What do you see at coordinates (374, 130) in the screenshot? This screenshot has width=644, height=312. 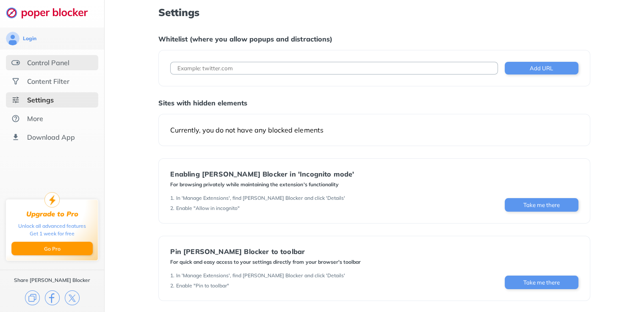 I see `div: Currently, you do not have any blocked elements` at bounding box center [374, 130].